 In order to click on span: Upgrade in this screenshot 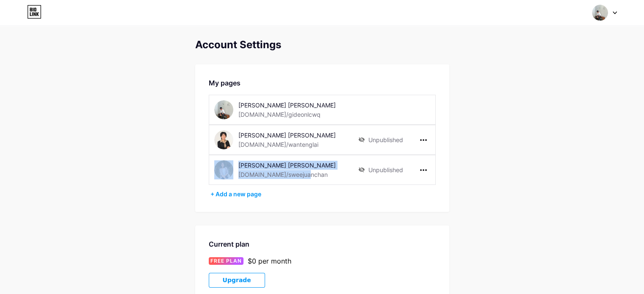, I will do `click(237, 280)`.